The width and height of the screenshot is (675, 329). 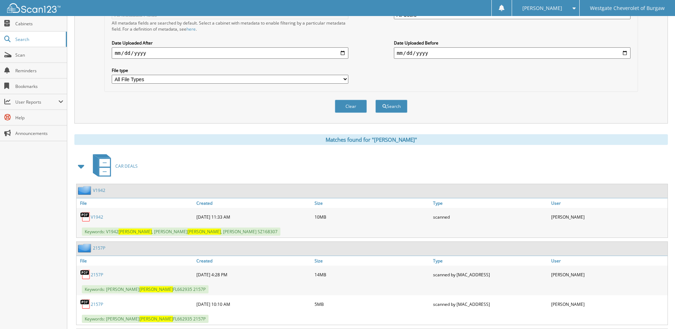 I want to click on div: 5MB, so click(x=372, y=304).